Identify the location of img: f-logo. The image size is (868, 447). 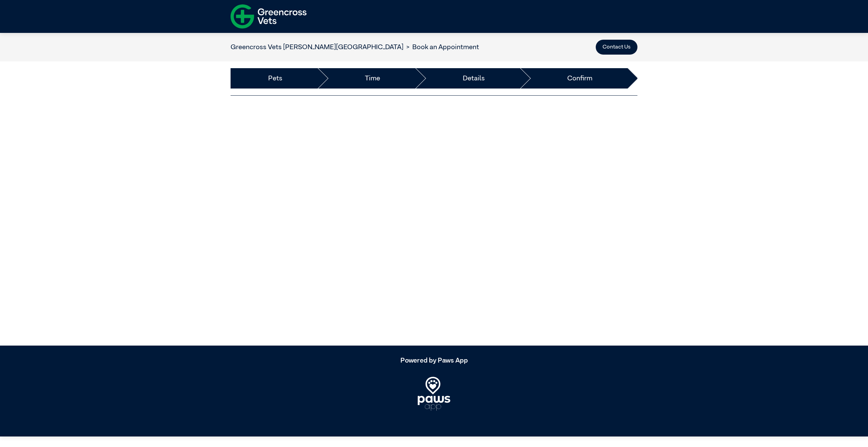
(269, 16).